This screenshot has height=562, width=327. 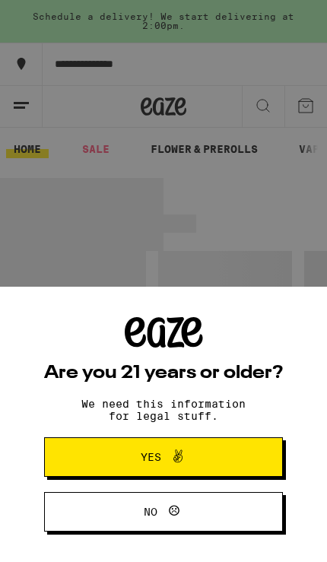 I want to click on button: Yes, so click(x=164, y=457).